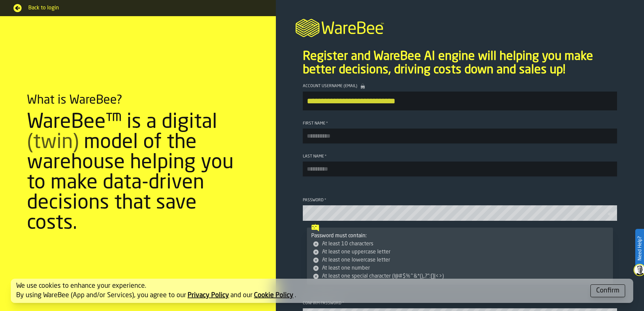 The height and width of the screenshot is (311, 644). I want to click on label: button-toolbar-First Name, so click(460, 132).